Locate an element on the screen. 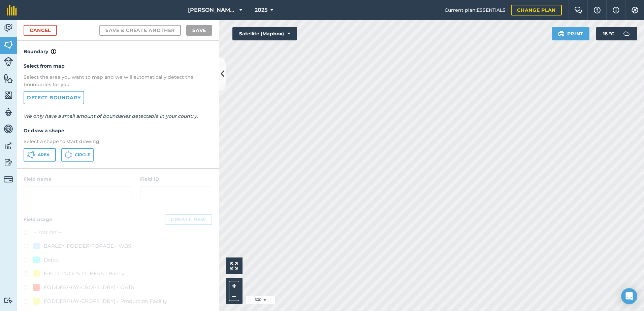 The height and width of the screenshot is (311, 644). a: Detect boundary is located at coordinates (54, 98).